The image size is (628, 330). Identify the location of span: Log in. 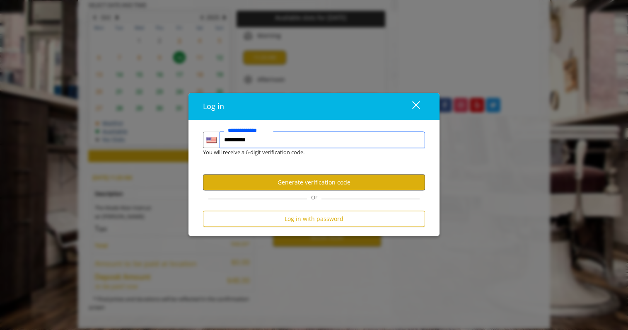
(213, 106).